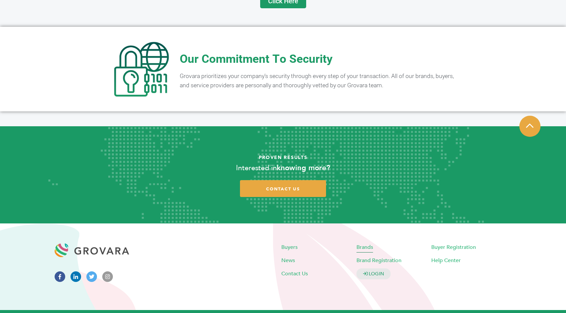 The height and width of the screenshot is (313, 566). Describe the element at coordinates (289, 248) in the screenshot. I see `span: Buyers` at that location.